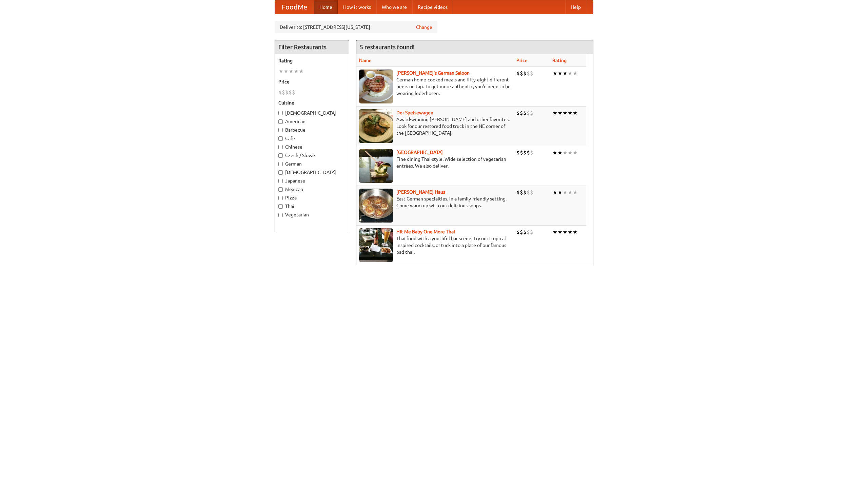 Image resolution: width=868 pixels, height=480 pixels. What do you see at coordinates (280, 155) in the screenshot?
I see `input: Czech / Slovak` at bounding box center [280, 155].